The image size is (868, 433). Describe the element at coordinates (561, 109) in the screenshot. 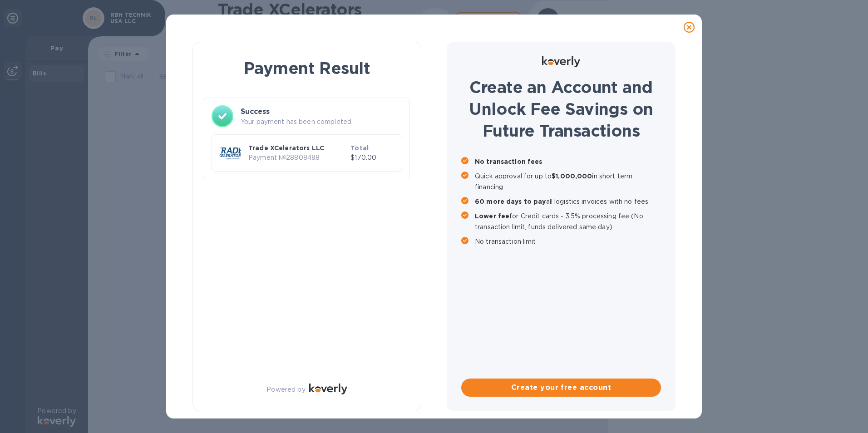

I see `h1: Create an Account and Unlock Fee Savings on Future Transactions` at that location.